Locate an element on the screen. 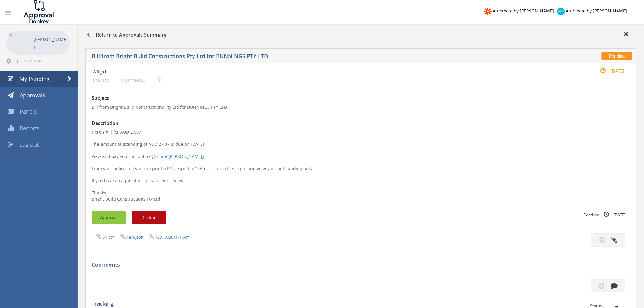 This screenshot has height=308, width=644. a: Bill.pdf is located at coordinates (108, 237).